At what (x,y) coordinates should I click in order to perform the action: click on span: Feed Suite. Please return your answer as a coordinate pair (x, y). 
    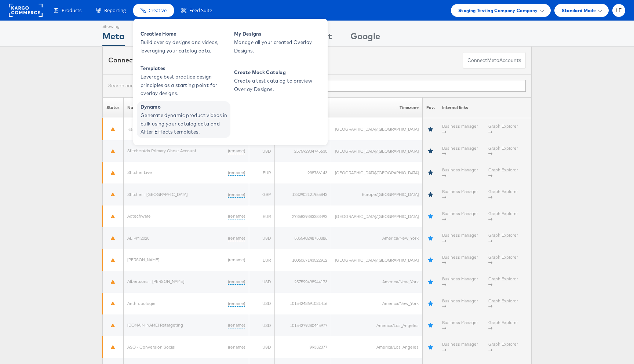
    Looking at the image, I should click on (201, 10).